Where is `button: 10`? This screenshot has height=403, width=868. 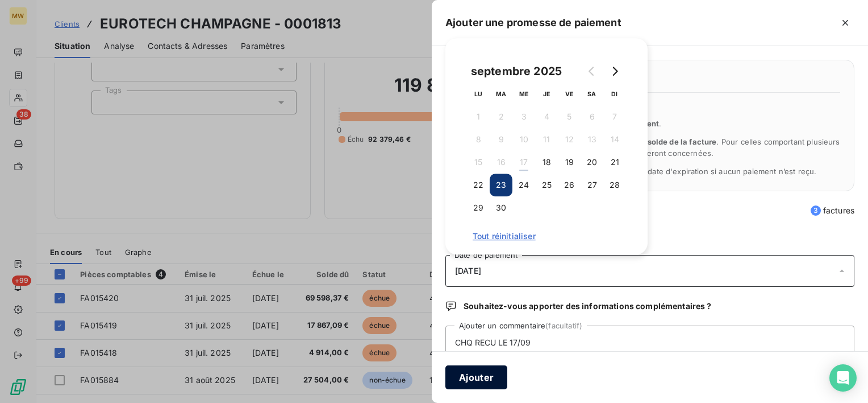 button: 10 is located at coordinates (524, 140).